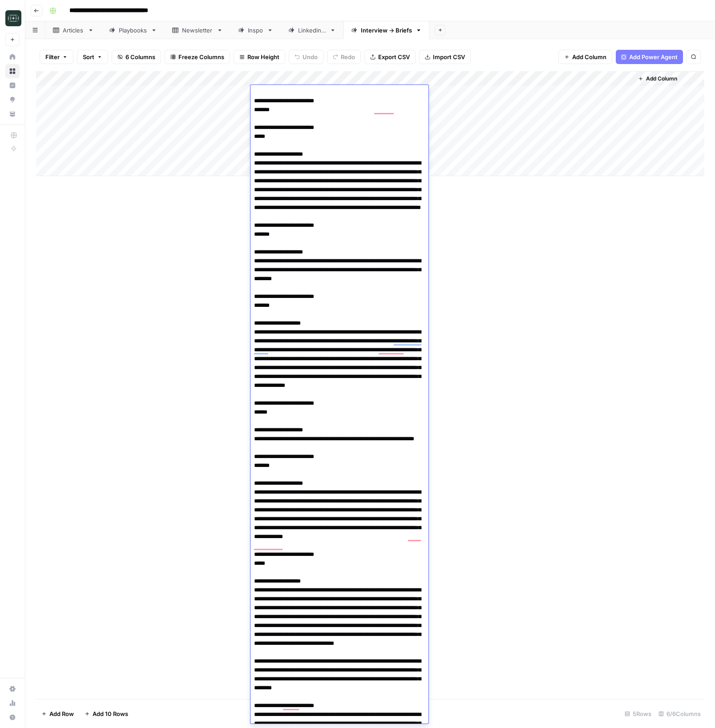  I want to click on button: Freeze Columns, so click(197, 57).